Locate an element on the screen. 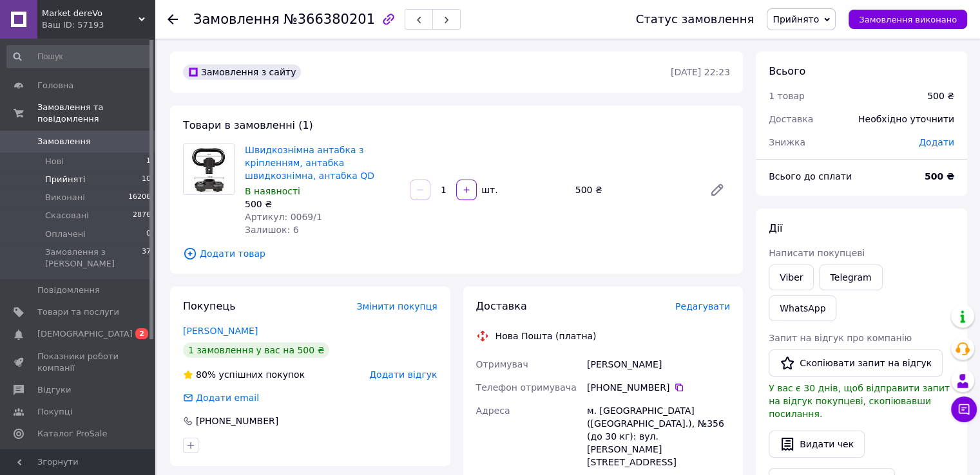  div: Статус замовлення is located at coordinates (695, 19).